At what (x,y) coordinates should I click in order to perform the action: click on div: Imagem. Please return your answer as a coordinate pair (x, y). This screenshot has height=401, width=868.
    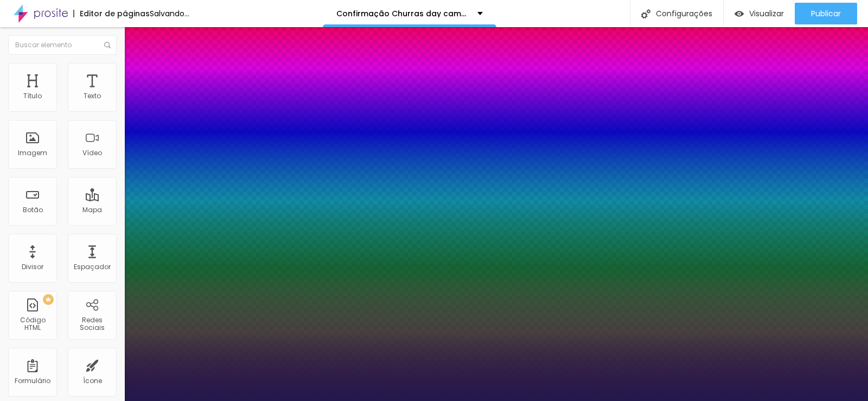
    Looking at the image, I should click on (33, 153).